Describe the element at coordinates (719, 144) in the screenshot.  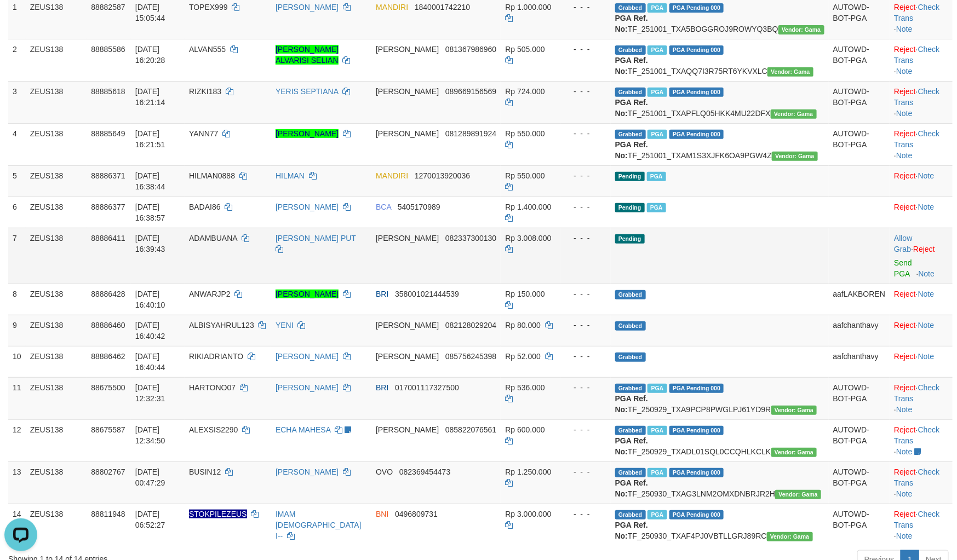
I see `td: TF_251001_TXAM1S3XJFK6OA9PGW4Z` at that location.